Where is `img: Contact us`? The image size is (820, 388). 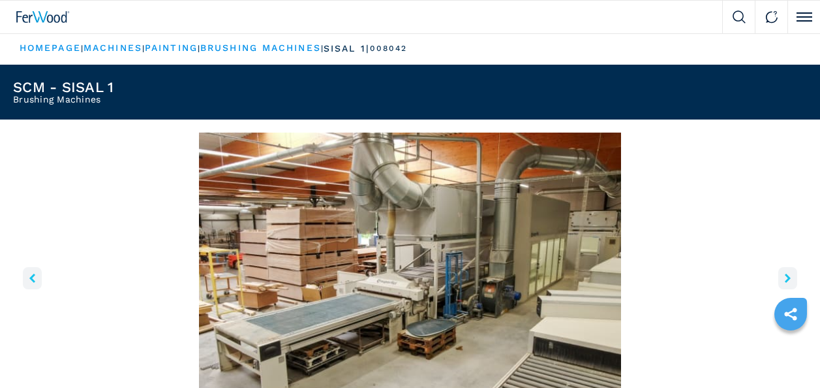 img: Contact us is located at coordinates (772, 17).